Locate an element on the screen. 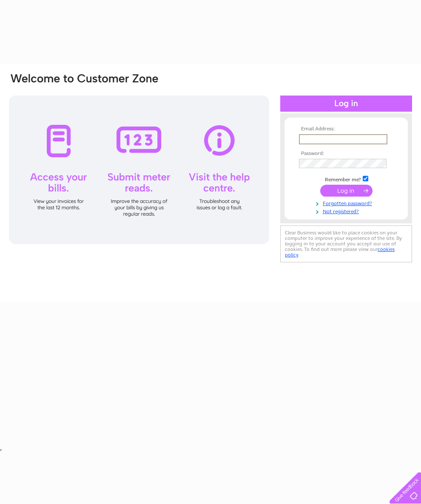  a: Forgotten password? is located at coordinates (347, 203).